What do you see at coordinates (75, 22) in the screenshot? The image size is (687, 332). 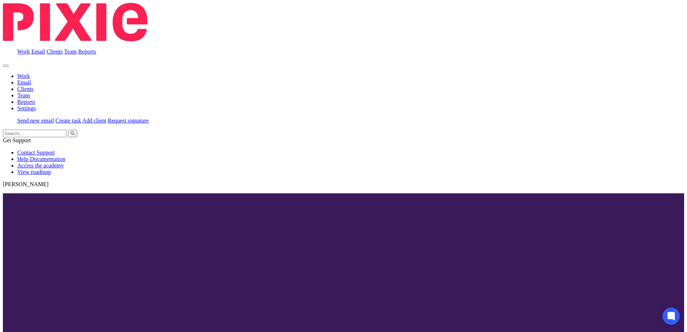 I see `img: Pixie` at bounding box center [75, 22].